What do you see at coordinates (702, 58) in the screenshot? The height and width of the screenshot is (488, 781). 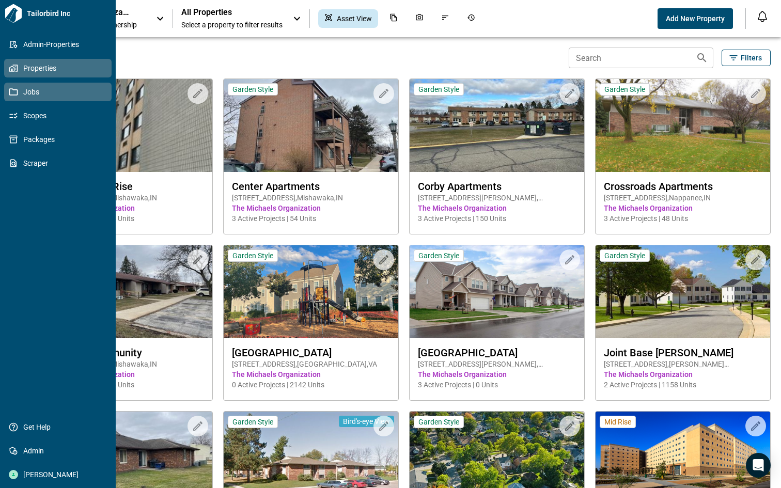 I see `button: Search properties` at bounding box center [702, 58].